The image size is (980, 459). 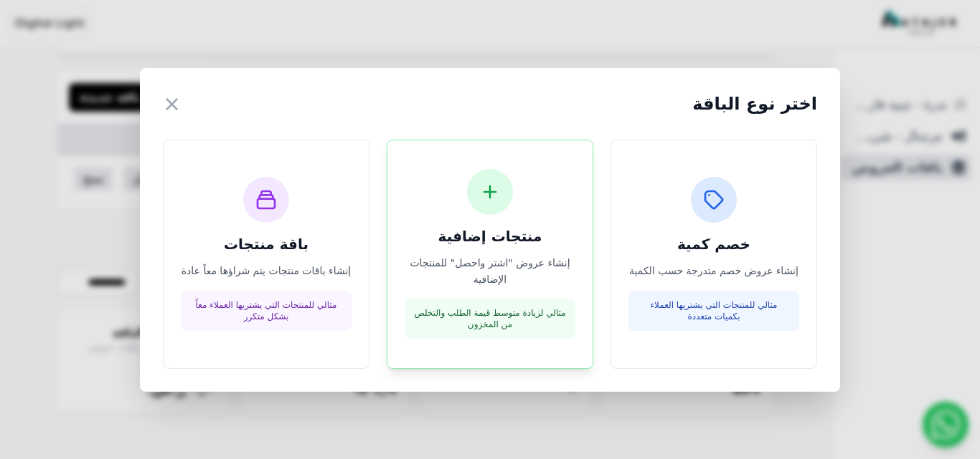 I want to click on h2: اختر نوع الباقة, so click(x=755, y=104).